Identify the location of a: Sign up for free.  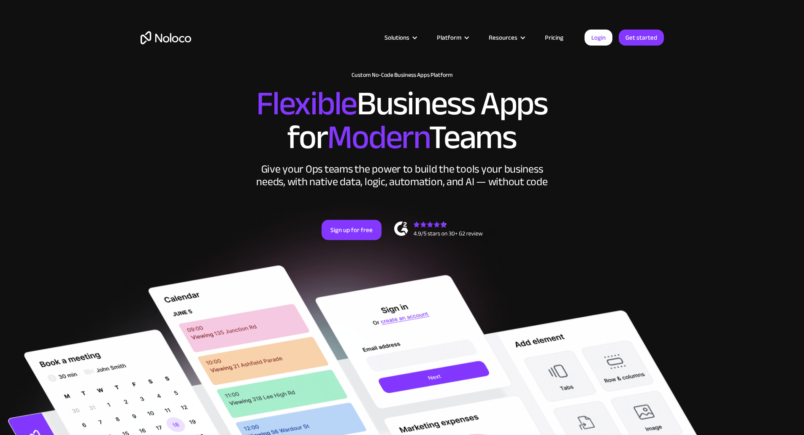
(352, 230).